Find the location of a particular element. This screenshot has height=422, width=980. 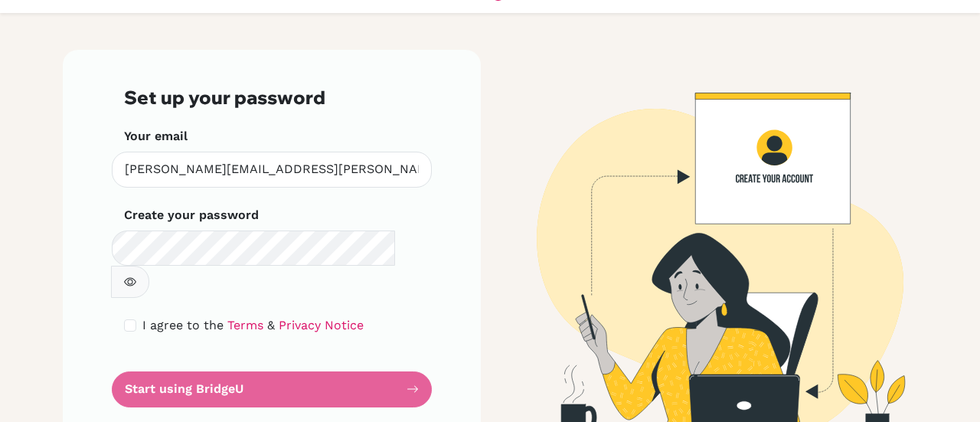

a: Terms is located at coordinates (245, 325).